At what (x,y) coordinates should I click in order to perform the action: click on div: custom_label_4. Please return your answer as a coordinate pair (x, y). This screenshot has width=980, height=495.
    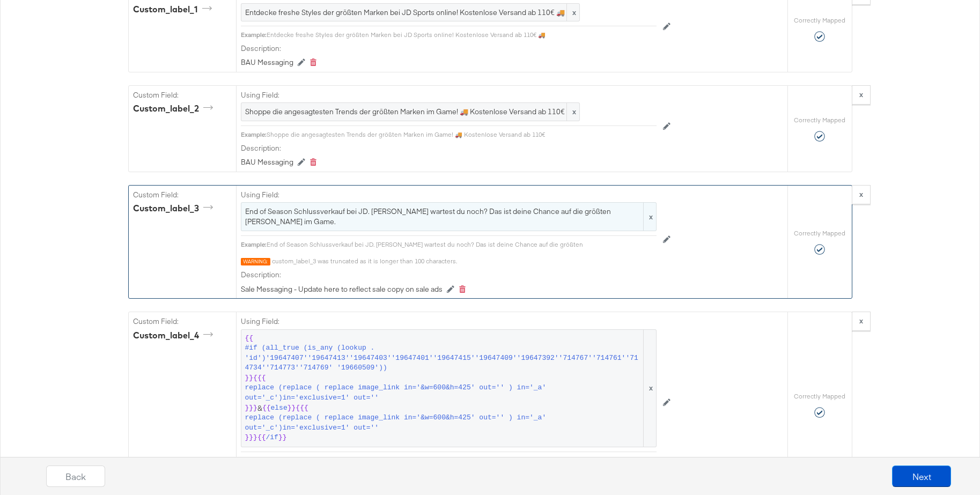
    Looking at the image, I should click on (175, 335).